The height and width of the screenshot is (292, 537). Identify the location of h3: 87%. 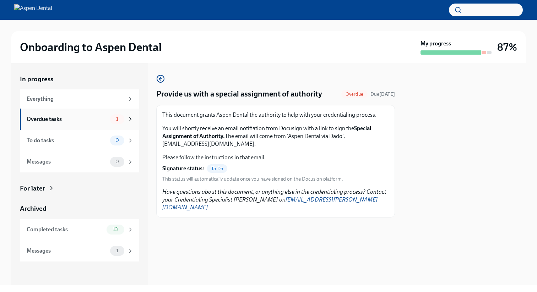
(507, 47).